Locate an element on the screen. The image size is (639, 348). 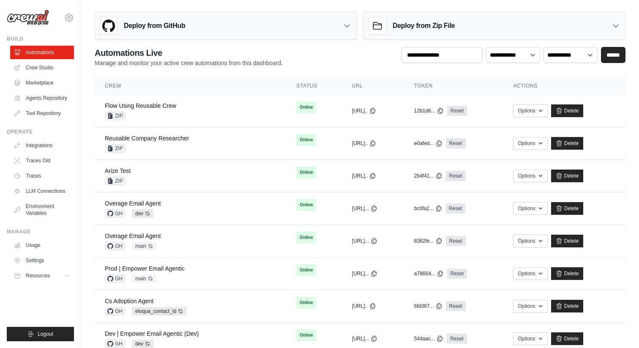
a: Tool Repository is located at coordinates (42, 113).